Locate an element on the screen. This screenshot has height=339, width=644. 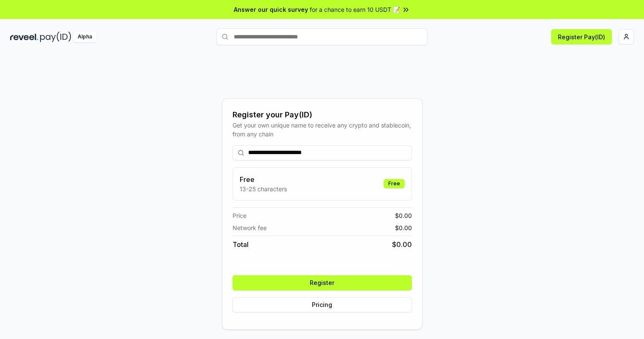
span: Total is located at coordinates (241, 245).